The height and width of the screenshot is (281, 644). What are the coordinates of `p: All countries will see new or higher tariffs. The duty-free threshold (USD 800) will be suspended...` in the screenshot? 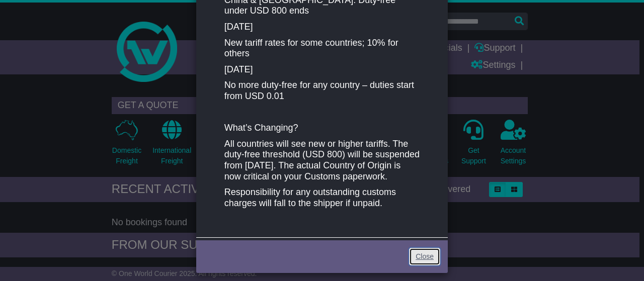 It's located at (322, 160).